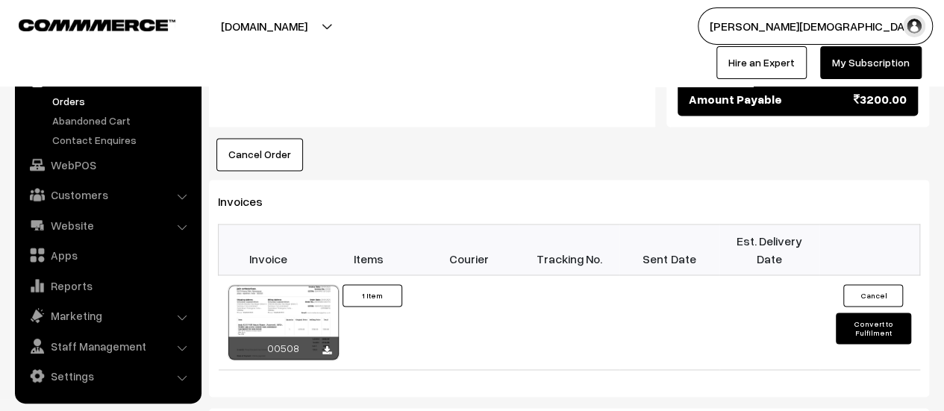 This screenshot has width=944, height=411. What do you see at coordinates (260, 154) in the screenshot?
I see `button: Cancel Order` at bounding box center [260, 154].